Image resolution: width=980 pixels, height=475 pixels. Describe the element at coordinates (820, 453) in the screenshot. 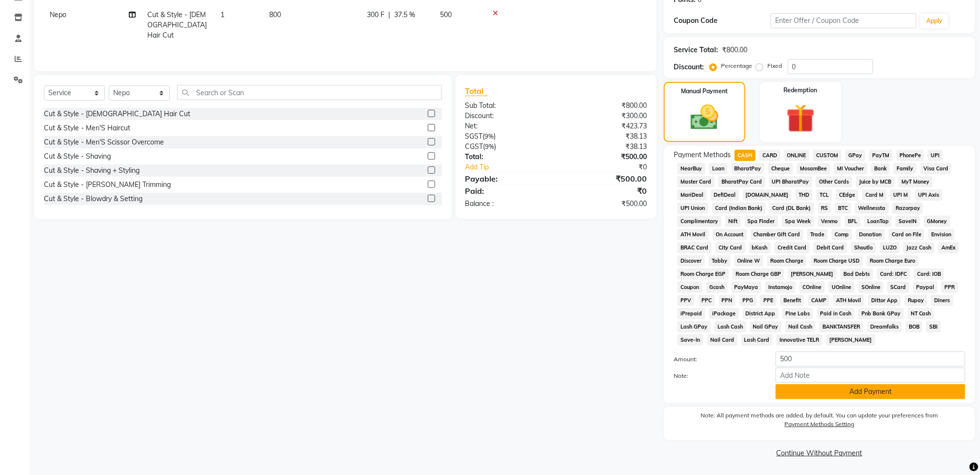

I see `a: Continue Without Payment` at that location.